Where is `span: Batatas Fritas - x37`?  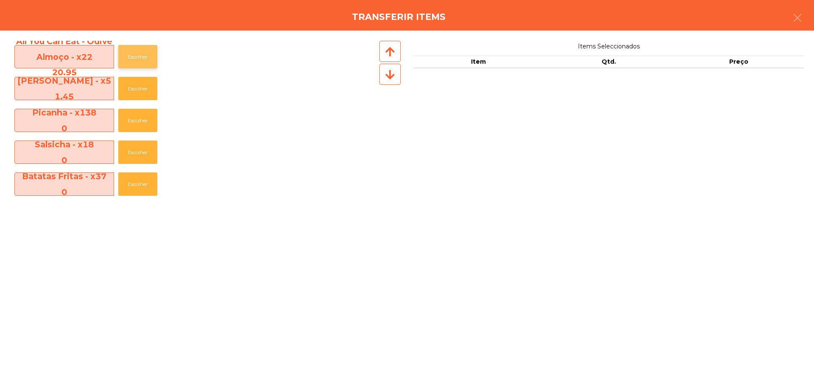 span: Batatas Fritas - x37 is located at coordinates (64, 184).